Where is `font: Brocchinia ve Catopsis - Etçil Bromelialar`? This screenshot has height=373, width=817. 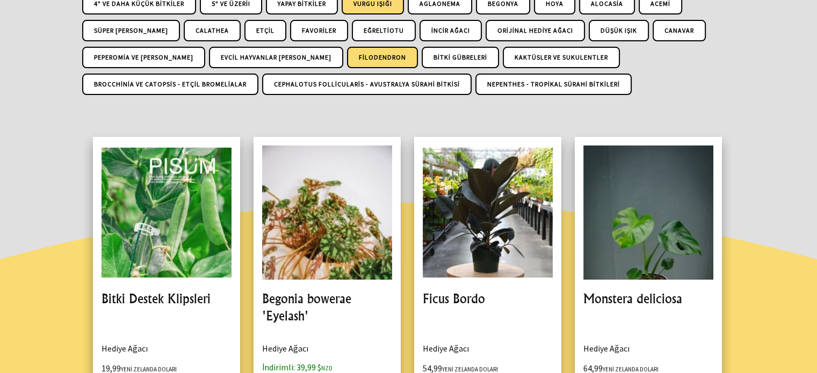
font: Brocchinia ve Catopsis - Etçil Bromelialar is located at coordinates (170, 84).